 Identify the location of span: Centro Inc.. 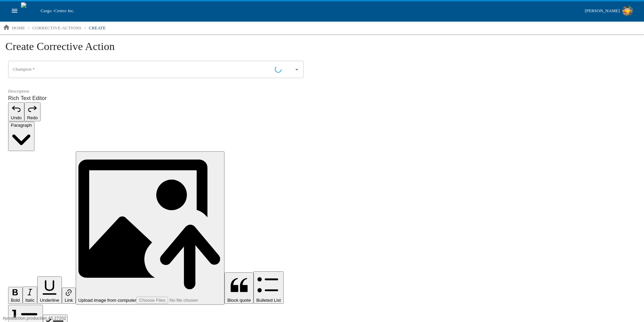
(64, 10).